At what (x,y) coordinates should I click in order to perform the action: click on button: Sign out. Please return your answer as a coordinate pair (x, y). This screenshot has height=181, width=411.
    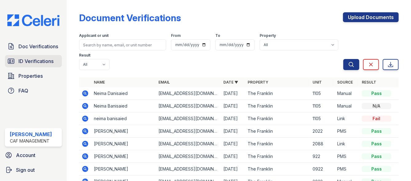
    Looking at the image, I should click on (33, 170).